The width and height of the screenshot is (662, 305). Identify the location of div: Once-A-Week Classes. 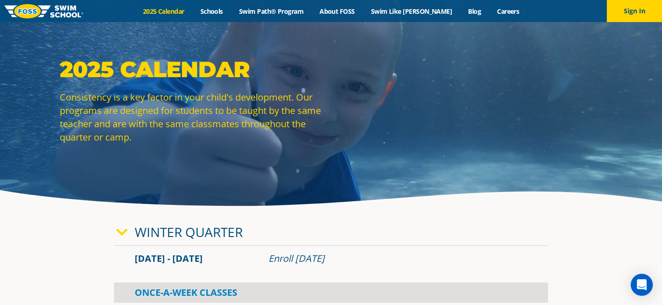
(331, 293).